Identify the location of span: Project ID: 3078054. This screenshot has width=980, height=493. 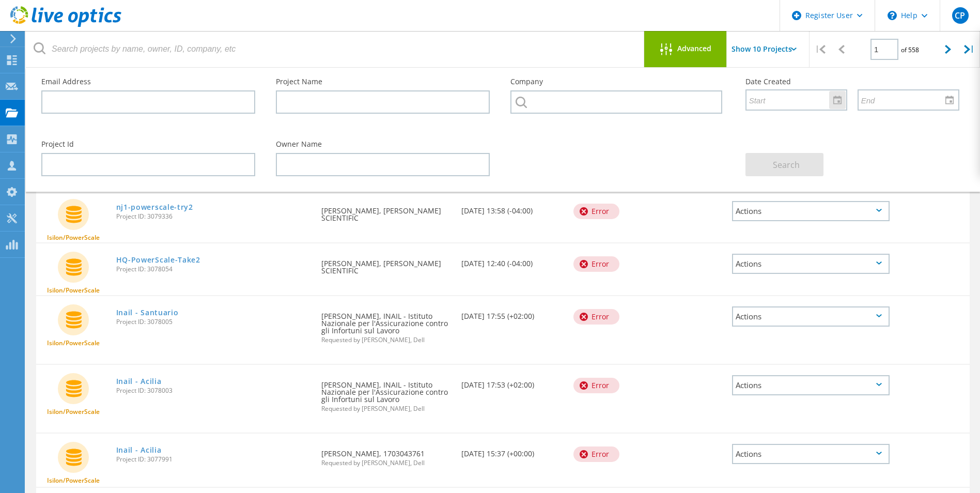
(214, 269).